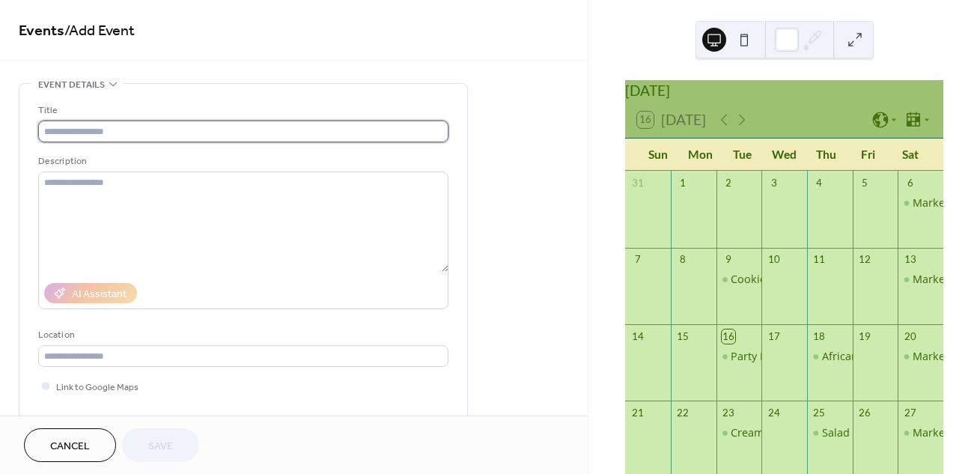 The height and width of the screenshot is (474, 980). What do you see at coordinates (97, 387) in the screenshot?
I see `span: Link to Google Maps` at bounding box center [97, 387].